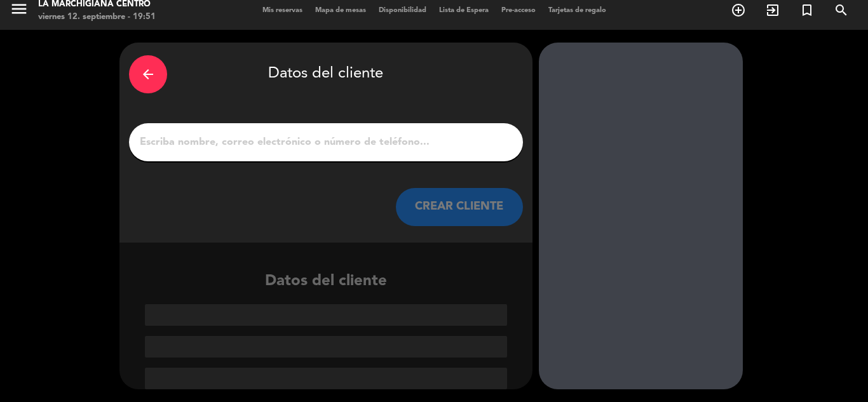 The width and height of the screenshot is (868, 402). Describe the element at coordinates (148, 74) in the screenshot. I see `i: arrow_back` at that location.